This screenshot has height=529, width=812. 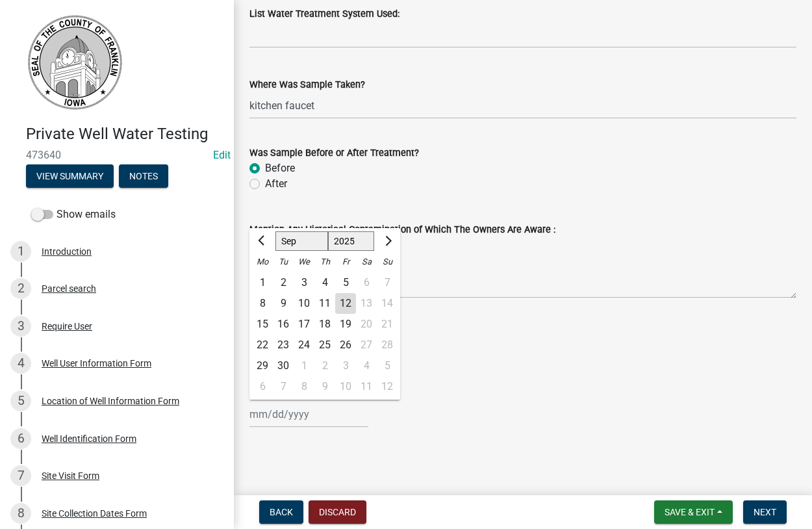 I want to click on button: Previous month, so click(x=263, y=241).